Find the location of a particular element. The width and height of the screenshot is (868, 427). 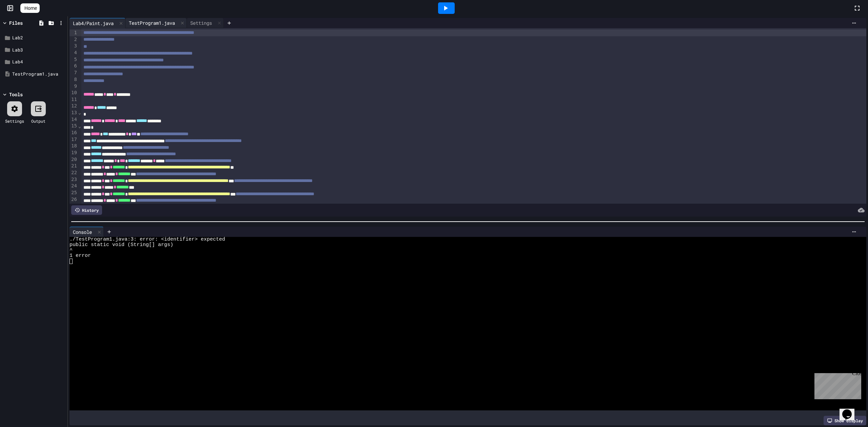

div: 9 is located at coordinates (73, 86).